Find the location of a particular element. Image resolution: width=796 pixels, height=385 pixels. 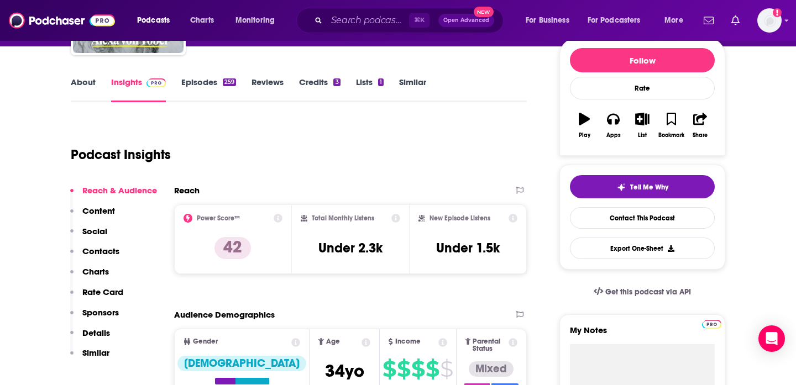

div: 3 is located at coordinates (336, 82).